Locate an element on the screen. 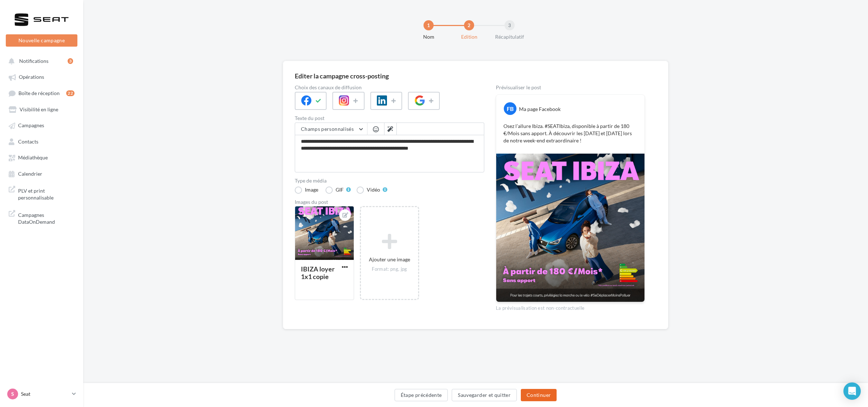 The image size is (868, 407). a: Calendrier is located at coordinates (41, 174).